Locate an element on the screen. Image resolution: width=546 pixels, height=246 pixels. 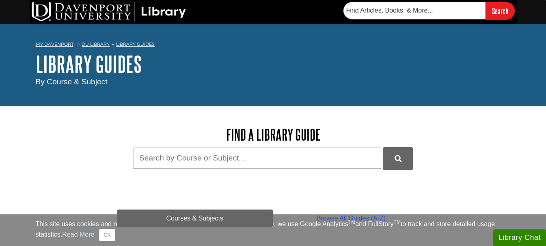
form: Searches DU Library's articles, books, and more is located at coordinates (429, 11).